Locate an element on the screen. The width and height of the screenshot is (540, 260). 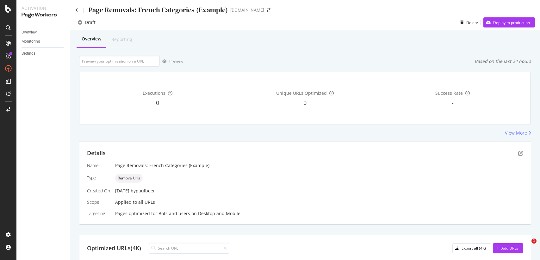
a: Overview is located at coordinates (43, 32).